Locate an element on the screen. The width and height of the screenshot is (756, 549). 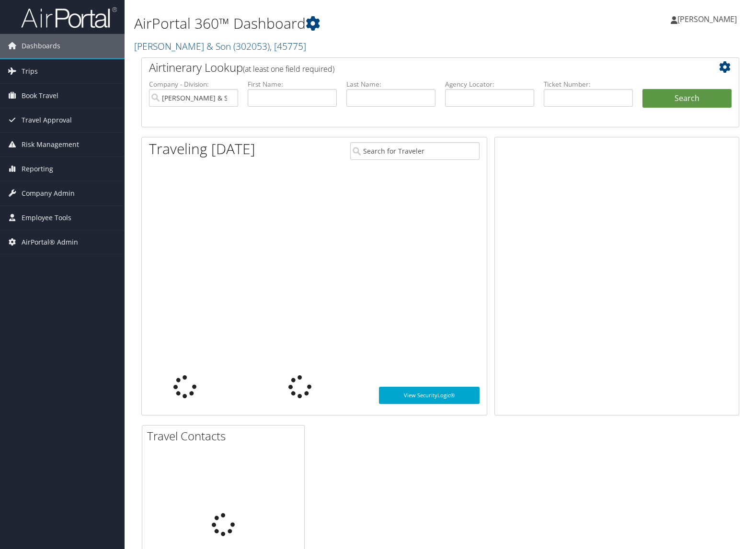
span: ( 302053 ) is located at coordinates (252, 46).